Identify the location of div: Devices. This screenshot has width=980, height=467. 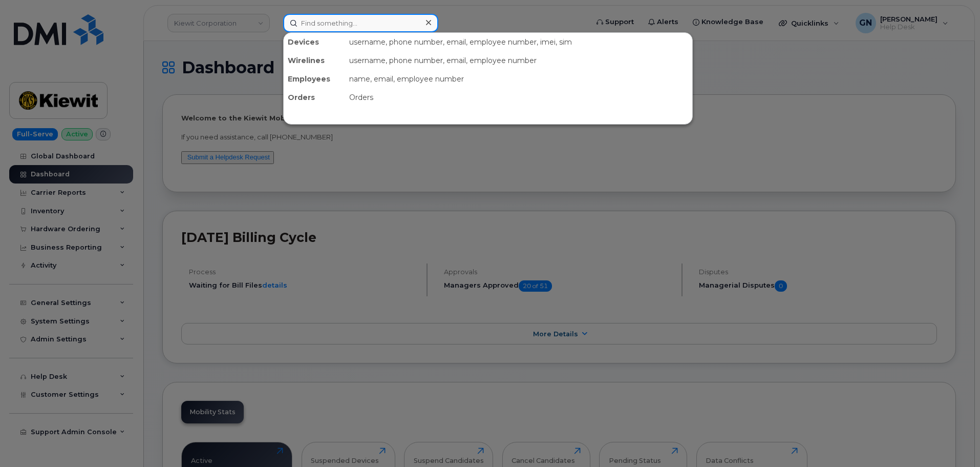
(314, 42).